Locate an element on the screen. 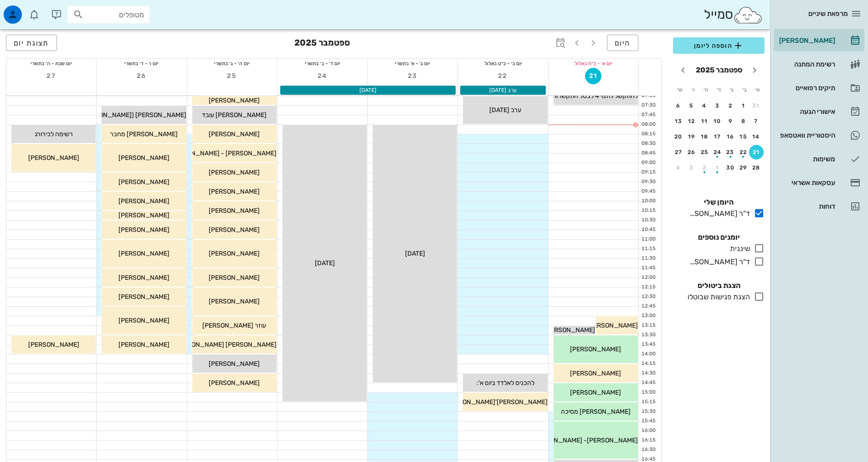  div: 20 is located at coordinates (679, 137).